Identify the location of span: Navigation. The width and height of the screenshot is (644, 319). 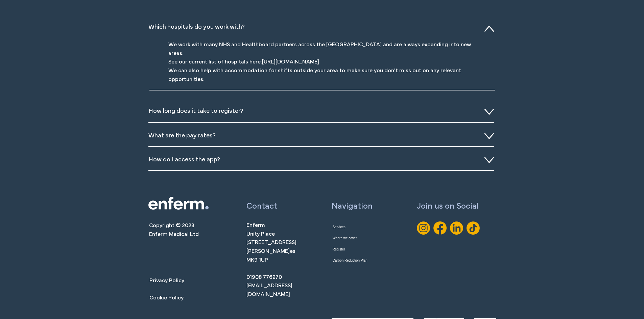
(352, 207).